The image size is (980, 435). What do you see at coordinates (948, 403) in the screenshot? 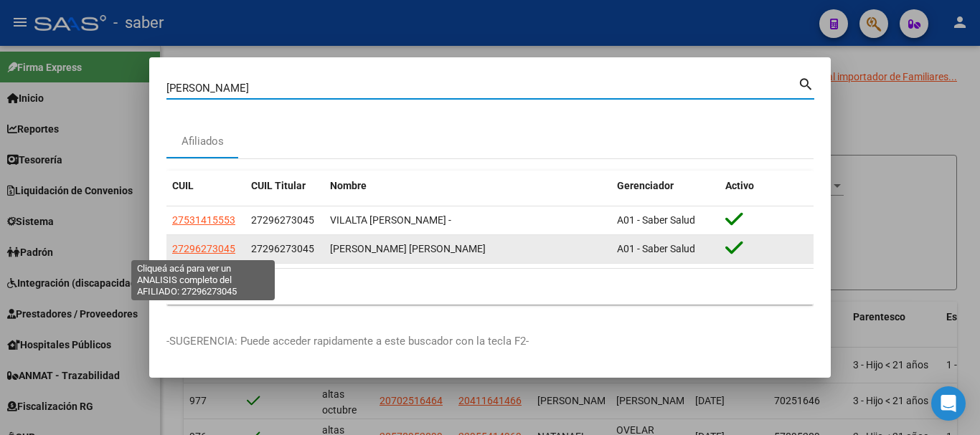
I see `div: Open Intercom Messenger` at bounding box center [948, 403].